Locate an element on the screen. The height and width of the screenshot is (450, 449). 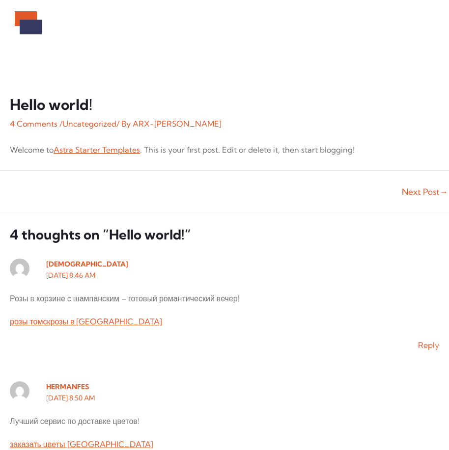
a: Next Post is located at coordinates (425, 191).